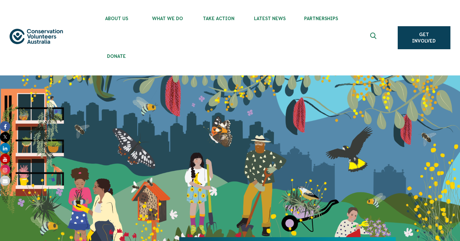 This screenshot has width=460, height=241. What do you see at coordinates (374, 38) in the screenshot?
I see `span: Expand search box` at bounding box center [374, 38].